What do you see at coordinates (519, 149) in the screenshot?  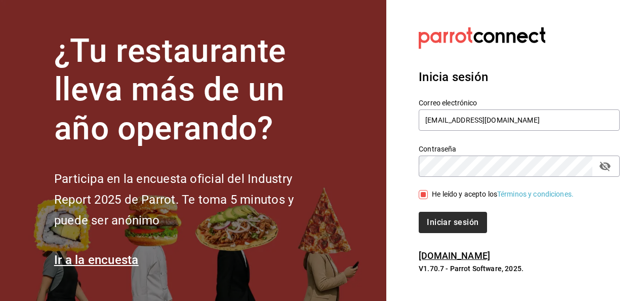 I see `label: Contraseña` at bounding box center [519, 149].